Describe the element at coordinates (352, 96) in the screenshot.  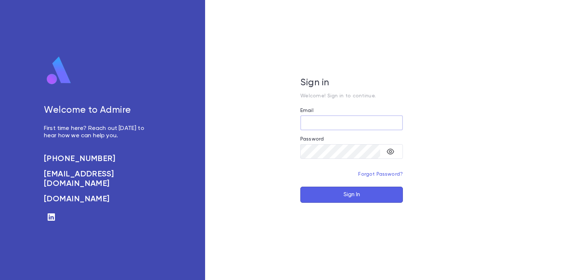
I see `p: Welcome! Sign in to continue.` at that location.